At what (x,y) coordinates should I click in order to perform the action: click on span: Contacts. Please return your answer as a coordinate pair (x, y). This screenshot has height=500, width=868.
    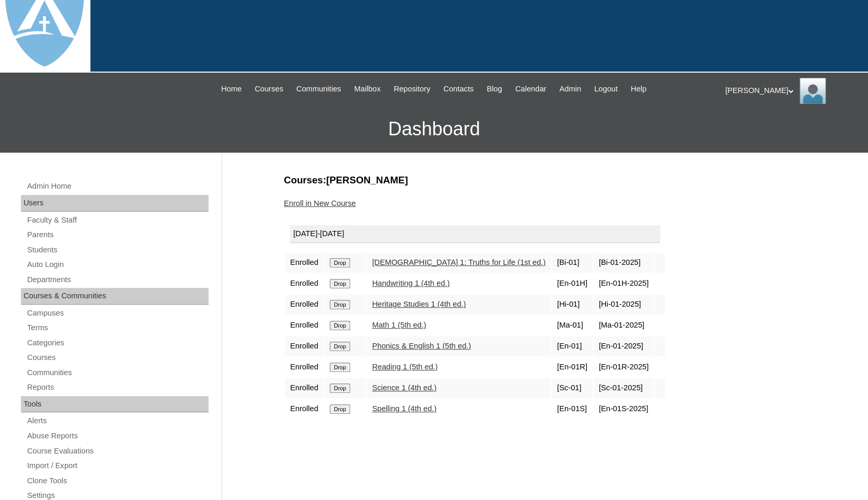
    Looking at the image, I should click on (458, 89).